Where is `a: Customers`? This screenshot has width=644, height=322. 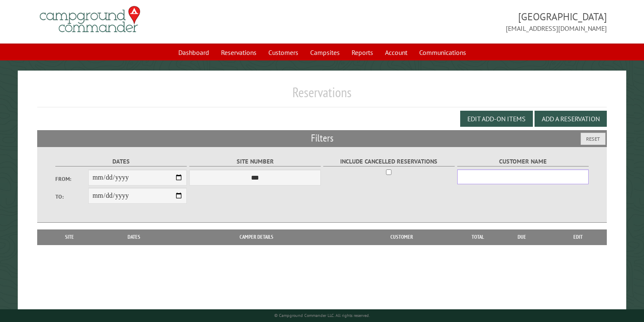 a: Customers is located at coordinates (283, 52).